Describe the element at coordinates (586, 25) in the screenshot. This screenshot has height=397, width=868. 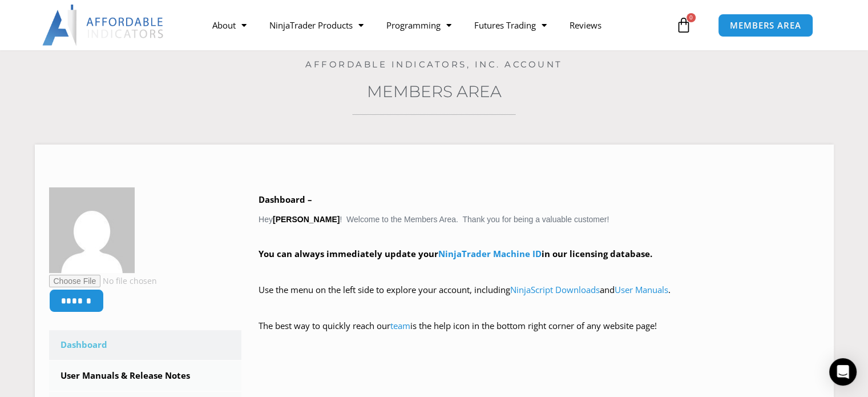
I see `a: Reviews` at that location.